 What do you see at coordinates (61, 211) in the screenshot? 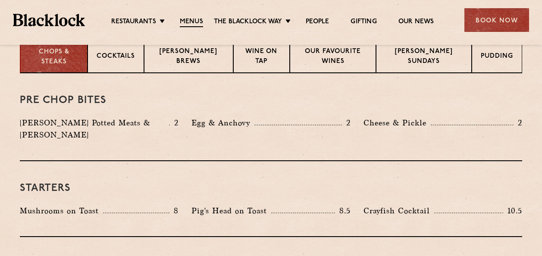
I see `p: Mushrooms on Toast` at bounding box center [61, 211].